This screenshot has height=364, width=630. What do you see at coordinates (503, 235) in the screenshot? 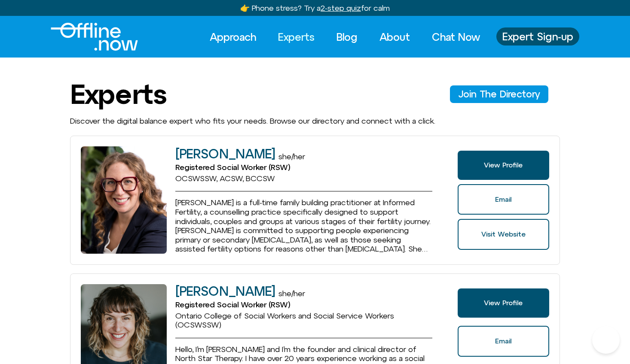
I see `a: Website` at bounding box center [503, 235].